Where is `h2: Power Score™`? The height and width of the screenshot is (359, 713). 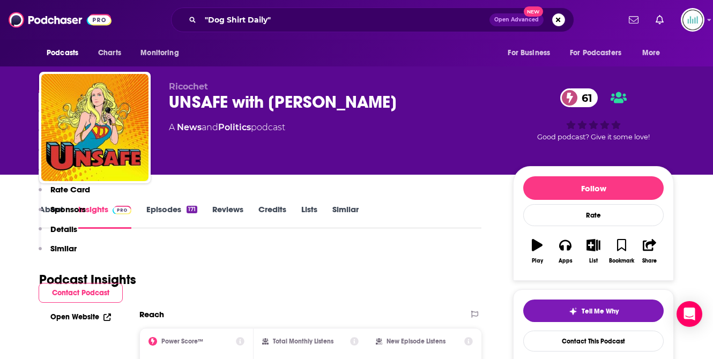 h2: Power Score™ is located at coordinates (182, 342).